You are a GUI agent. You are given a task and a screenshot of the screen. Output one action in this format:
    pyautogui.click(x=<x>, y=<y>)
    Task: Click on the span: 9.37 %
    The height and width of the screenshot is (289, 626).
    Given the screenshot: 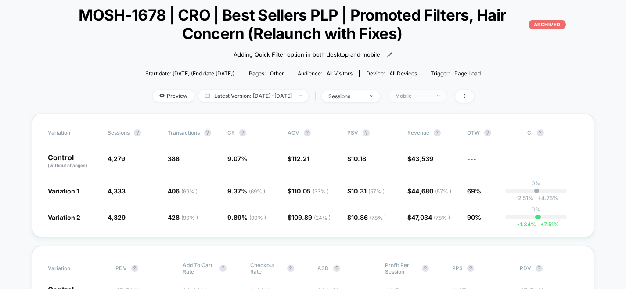 What is the action you would take?
    pyautogui.click(x=246, y=191)
    